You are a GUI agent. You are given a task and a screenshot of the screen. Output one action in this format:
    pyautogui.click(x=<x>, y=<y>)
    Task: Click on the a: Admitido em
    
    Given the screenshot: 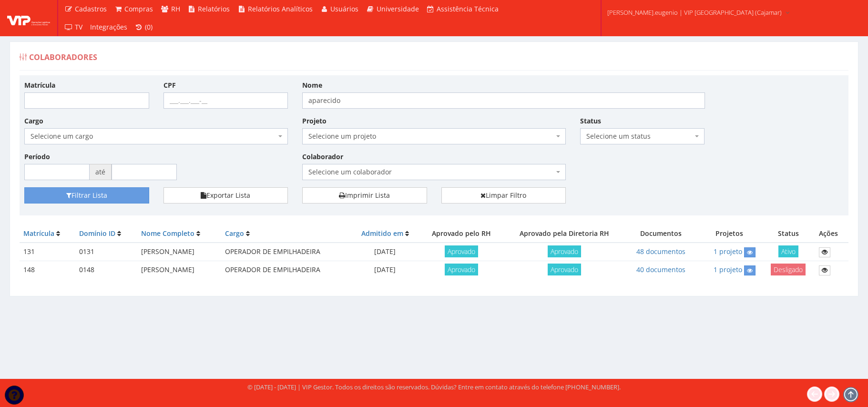 What is the action you would take?
    pyautogui.click(x=382, y=233)
    